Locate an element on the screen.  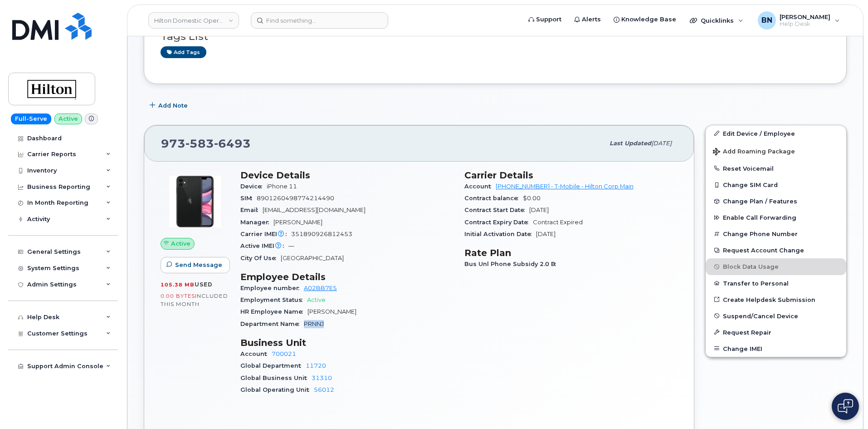
span: SIM is located at coordinates (248, 198).